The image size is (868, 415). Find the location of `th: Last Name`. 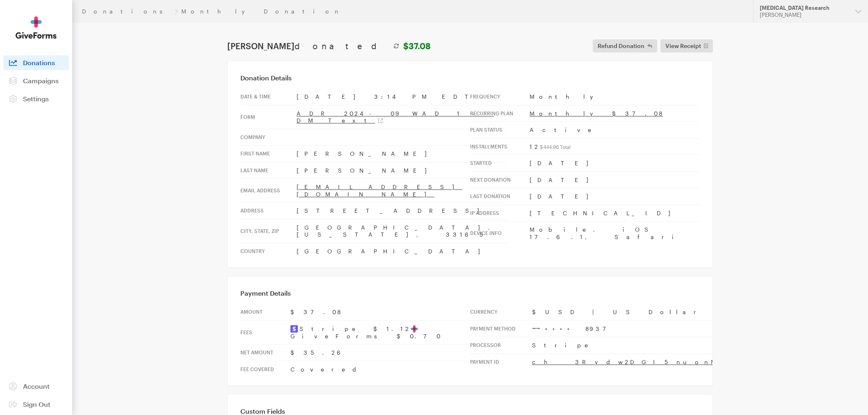

th: Last Name is located at coordinates (268, 170).